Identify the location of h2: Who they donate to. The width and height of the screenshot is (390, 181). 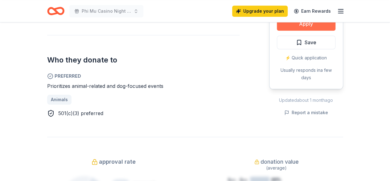
(143, 60).